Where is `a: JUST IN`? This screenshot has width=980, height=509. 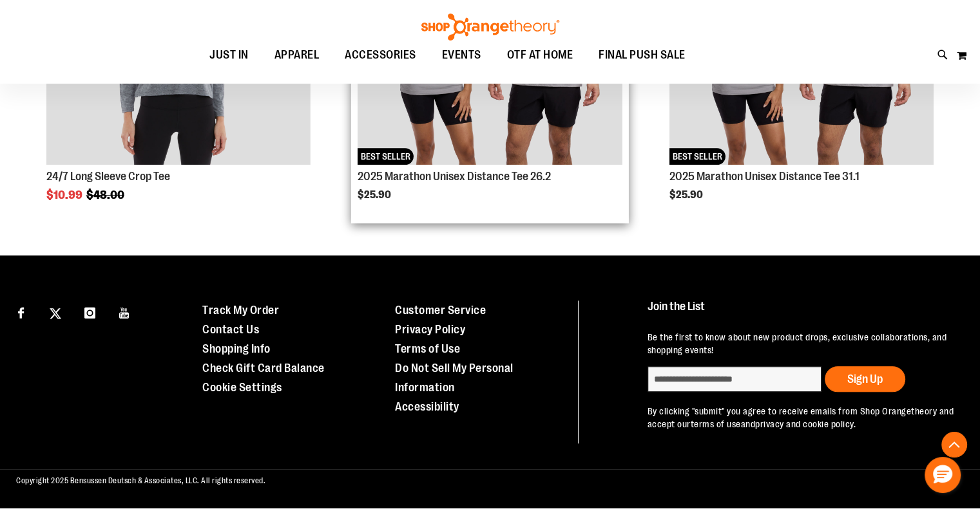 a: JUST IN is located at coordinates (228, 55).